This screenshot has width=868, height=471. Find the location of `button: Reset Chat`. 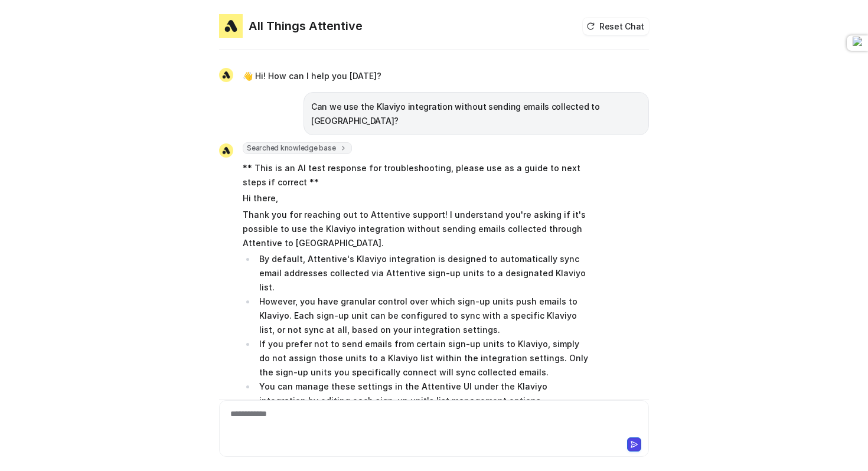

button: Reset Chat is located at coordinates (615, 26).